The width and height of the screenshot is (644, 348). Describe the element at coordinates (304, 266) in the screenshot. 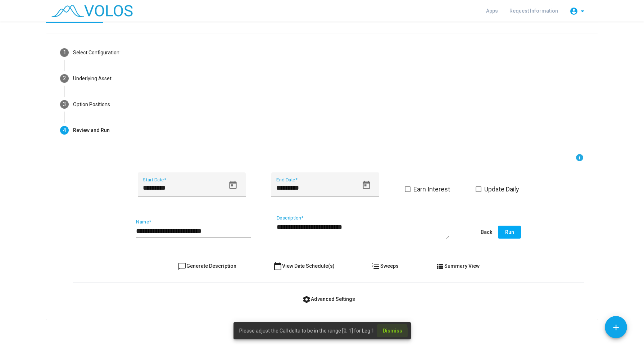

I see `span: View Date Schedule(s)` at that location.